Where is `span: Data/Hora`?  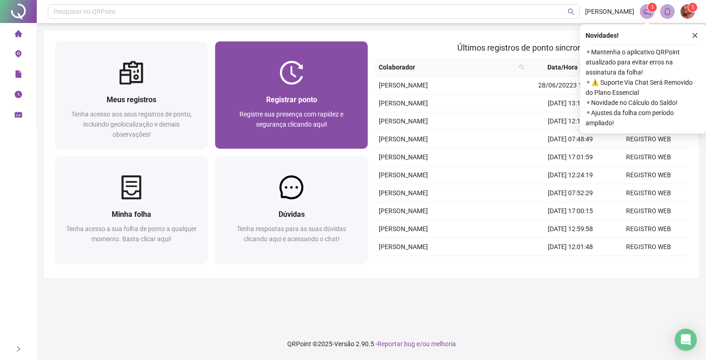 span: Data/Hora is located at coordinates (563, 67).